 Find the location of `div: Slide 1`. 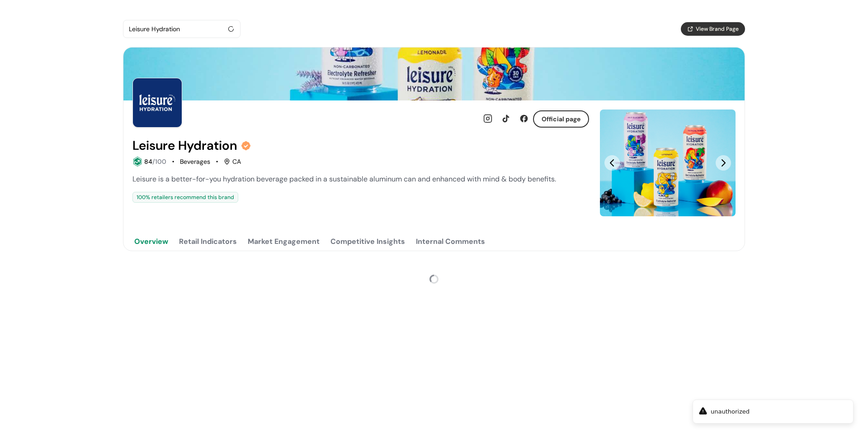

div: Slide 1 is located at coordinates (668, 163).